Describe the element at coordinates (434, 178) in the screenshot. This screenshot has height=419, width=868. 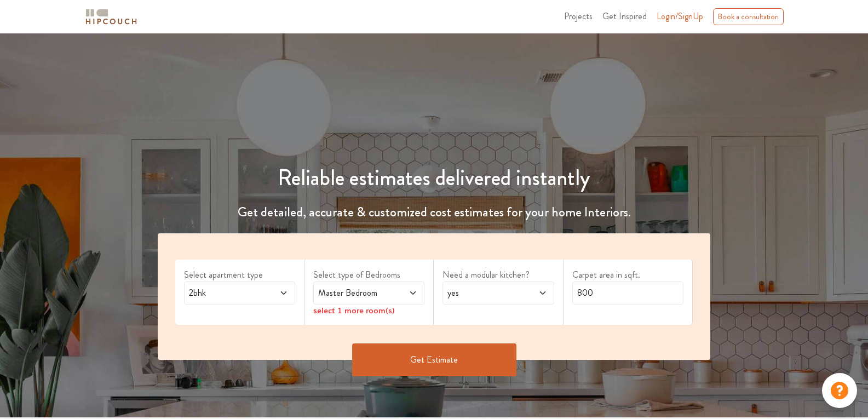
I see `h1: Reliable estimates delivered instantly` at that location.